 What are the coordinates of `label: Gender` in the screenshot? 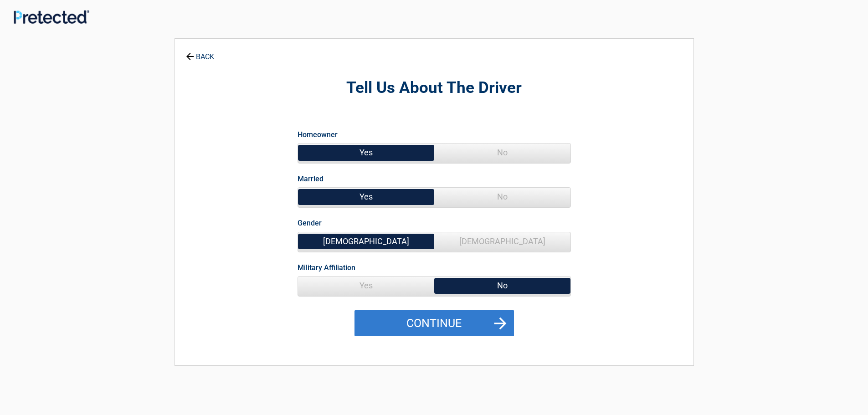 It's located at (310, 223).